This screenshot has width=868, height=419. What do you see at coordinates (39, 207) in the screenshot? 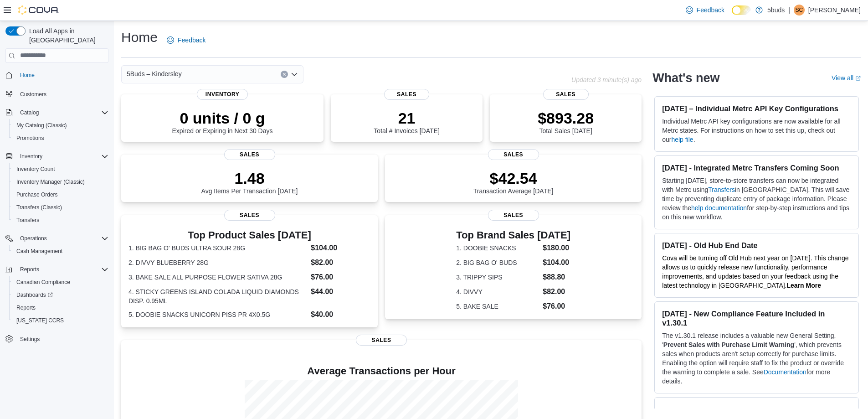
I see `a: Transfers (Classic)` at bounding box center [39, 207].